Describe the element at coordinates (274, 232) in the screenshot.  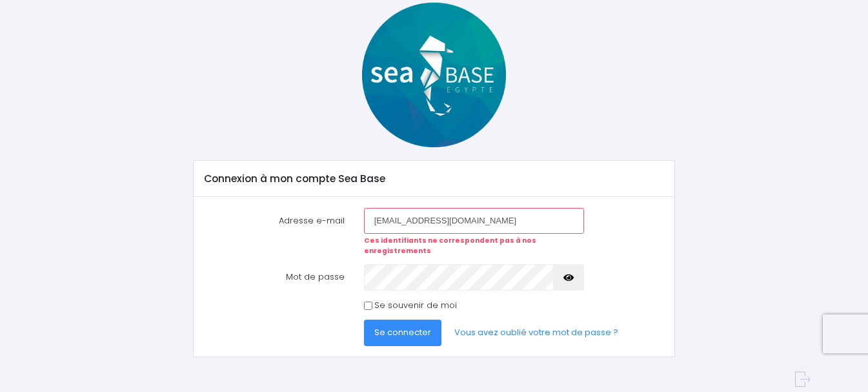
I see `label: Adresse e-mail` at that location.